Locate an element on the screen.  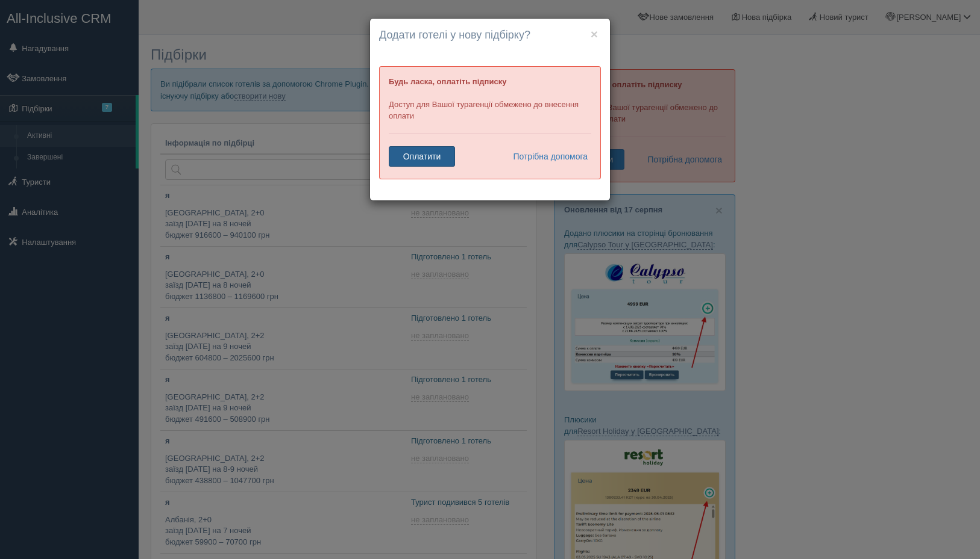
h4: Додати готелі у нову підбірку? is located at coordinates (490, 35).